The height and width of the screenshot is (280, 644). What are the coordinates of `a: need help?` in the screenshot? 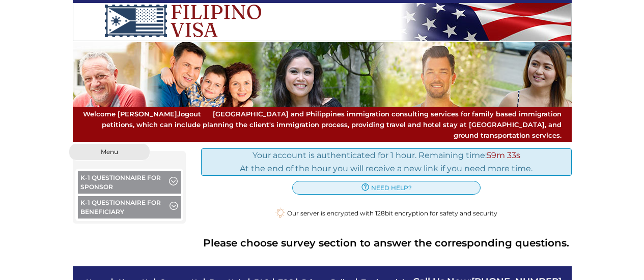 It's located at (386, 187).